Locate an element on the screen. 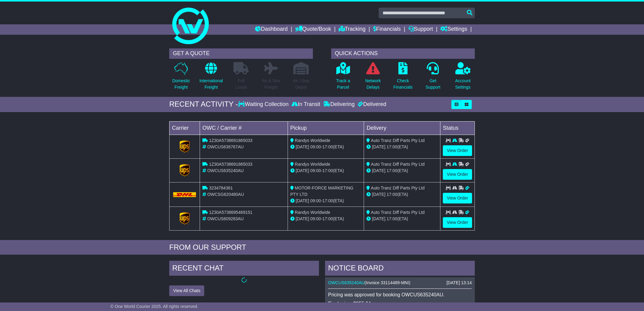 The image size is (644, 311). button: View All Chats is located at coordinates (187, 291).